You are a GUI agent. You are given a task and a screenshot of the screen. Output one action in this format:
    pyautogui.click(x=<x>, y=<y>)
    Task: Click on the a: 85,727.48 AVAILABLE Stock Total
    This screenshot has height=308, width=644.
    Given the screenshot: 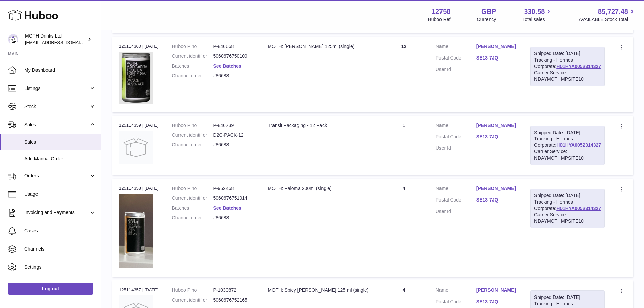 What is the action you would take?
    pyautogui.click(x=607, y=15)
    